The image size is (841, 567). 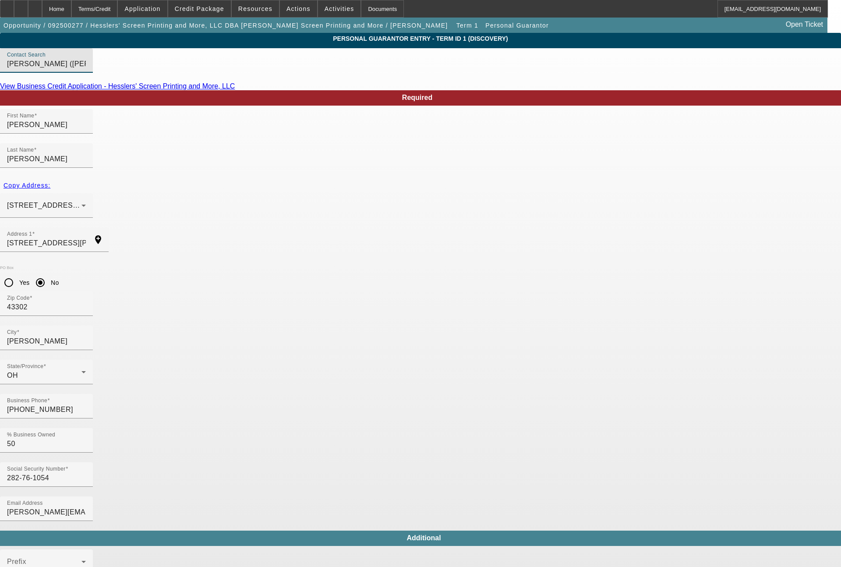 What do you see at coordinates (17, 561) in the screenshot?
I see `mat-label: Prefix` at bounding box center [17, 561].